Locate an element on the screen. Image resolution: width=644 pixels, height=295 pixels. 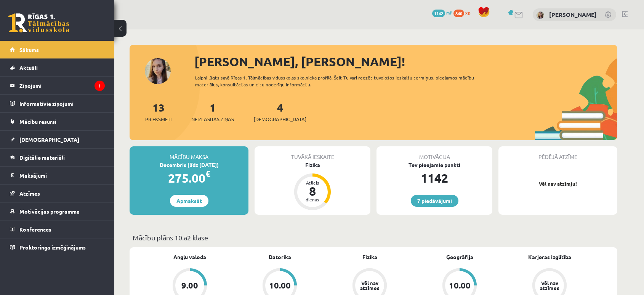
legend: Ziņojumi is located at coordinates (62, 85).